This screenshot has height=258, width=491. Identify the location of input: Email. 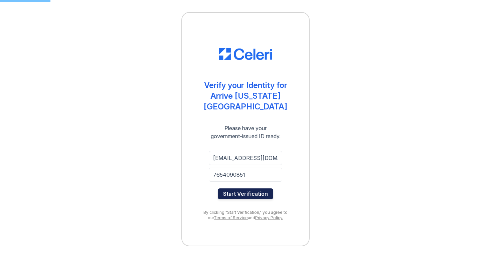
(246, 158).